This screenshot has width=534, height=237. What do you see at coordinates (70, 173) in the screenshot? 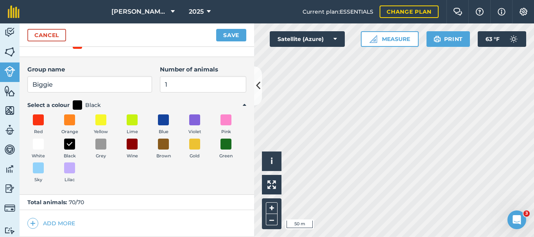
I see `button: Lilac` at bounding box center [70, 173].